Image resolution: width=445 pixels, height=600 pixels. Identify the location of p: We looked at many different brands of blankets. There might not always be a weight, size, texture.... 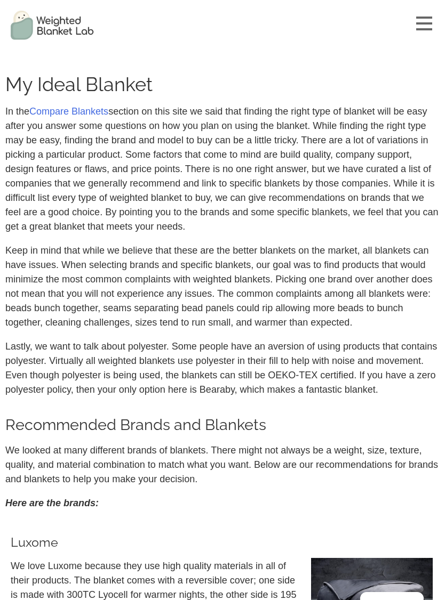
(222, 465).